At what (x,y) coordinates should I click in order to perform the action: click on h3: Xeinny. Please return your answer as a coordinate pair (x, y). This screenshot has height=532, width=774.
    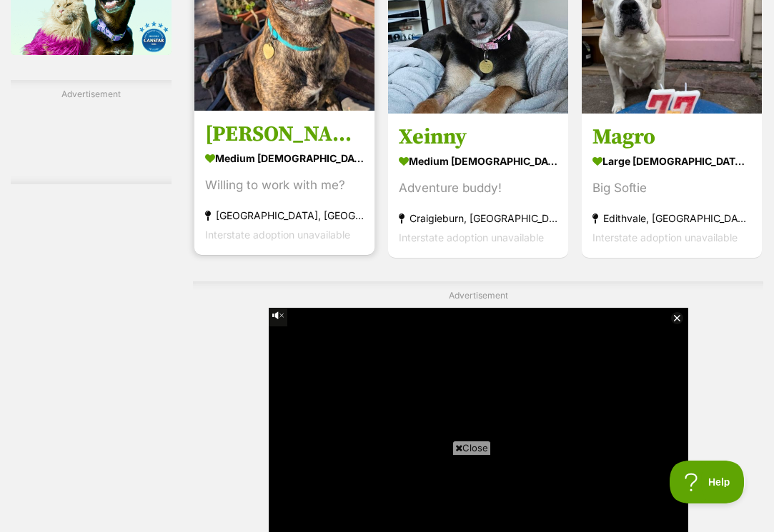
    Looking at the image, I should click on (478, 137).